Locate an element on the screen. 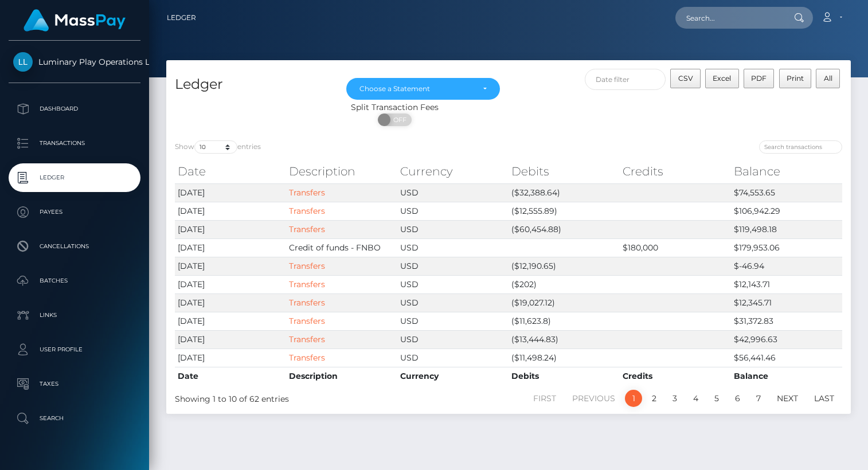 This screenshot has width=868, height=470. a: User Profile is located at coordinates (75, 350).